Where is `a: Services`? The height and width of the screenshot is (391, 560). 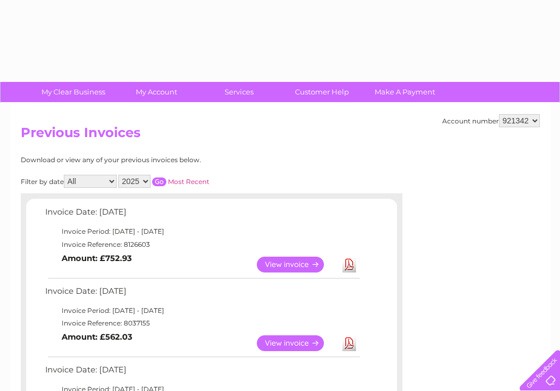 a: Services is located at coordinates (239, 92).